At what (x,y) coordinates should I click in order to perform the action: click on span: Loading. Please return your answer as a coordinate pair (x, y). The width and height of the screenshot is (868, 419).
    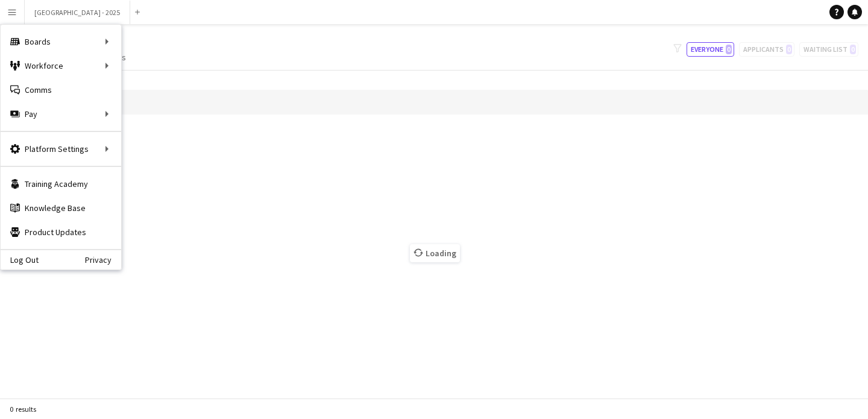
    Looking at the image, I should click on (435, 253).